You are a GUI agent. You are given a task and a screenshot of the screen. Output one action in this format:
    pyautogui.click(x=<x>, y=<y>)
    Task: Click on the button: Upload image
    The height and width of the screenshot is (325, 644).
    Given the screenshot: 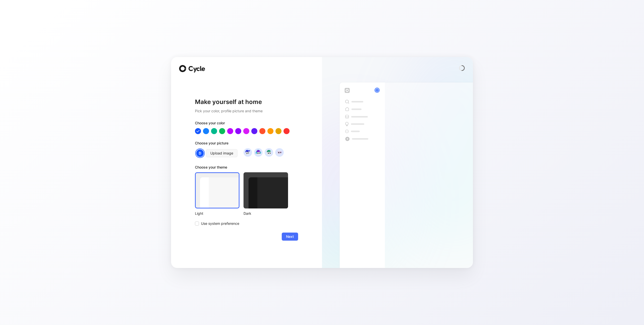 What is the action you would take?
    pyautogui.click(x=222, y=153)
    